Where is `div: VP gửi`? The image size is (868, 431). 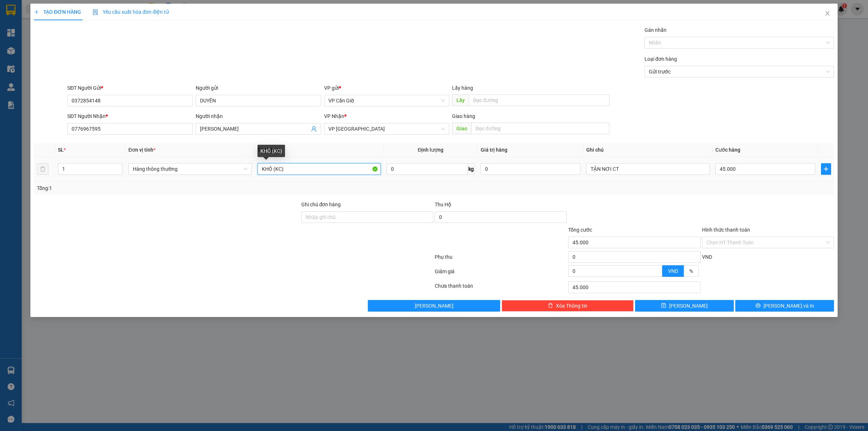 div: VP gửi is located at coordinates (386, 88).